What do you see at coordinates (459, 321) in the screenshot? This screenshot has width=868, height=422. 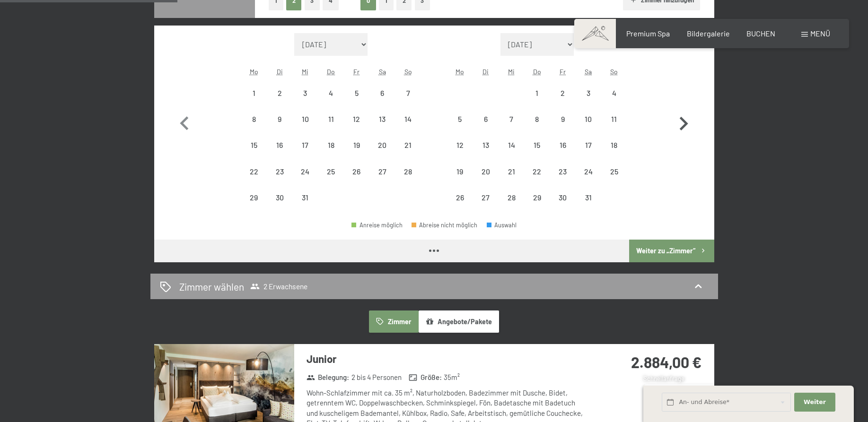 I see `button: Angebote/Pakete` at bounding box center [459, 321].